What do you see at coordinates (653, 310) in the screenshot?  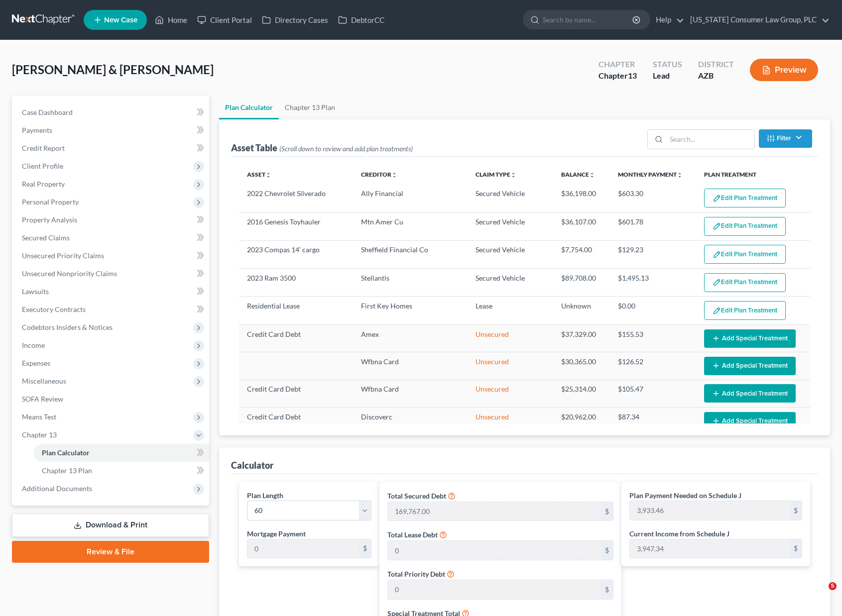 I see `td: $0.00` at bounding box center [653, 310].